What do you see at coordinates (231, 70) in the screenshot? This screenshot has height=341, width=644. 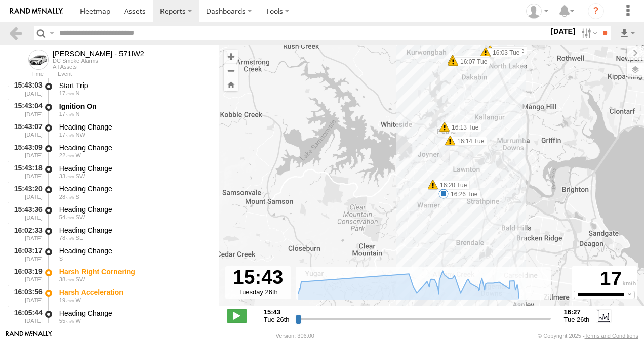 I see `button: Zoom out` at bounding box center [231, 70].